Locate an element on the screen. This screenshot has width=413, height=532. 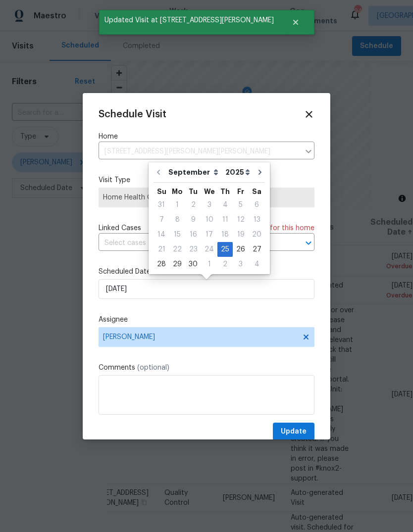
div: Wed Sep 24 2025 is located at coordinates (209, 249).